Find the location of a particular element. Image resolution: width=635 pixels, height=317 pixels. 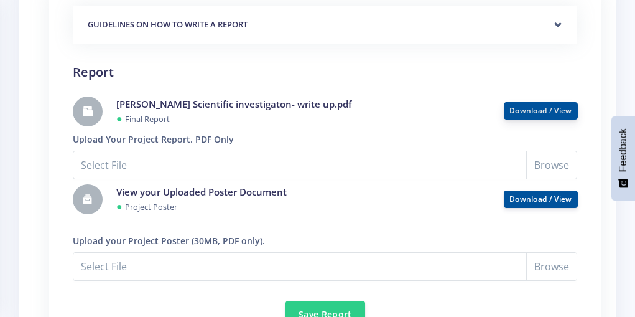

a: View your Uploaded Poster Document is located at coordinates (201, 192).